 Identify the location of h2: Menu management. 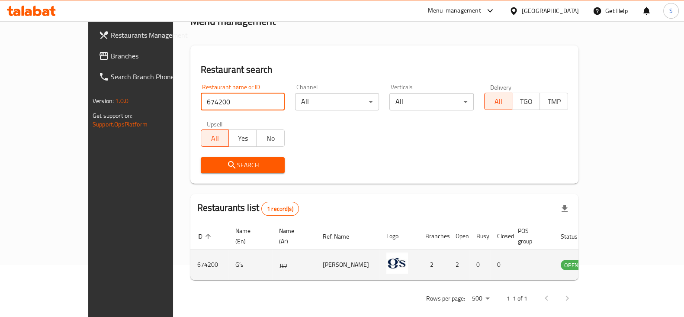
(233, 21).